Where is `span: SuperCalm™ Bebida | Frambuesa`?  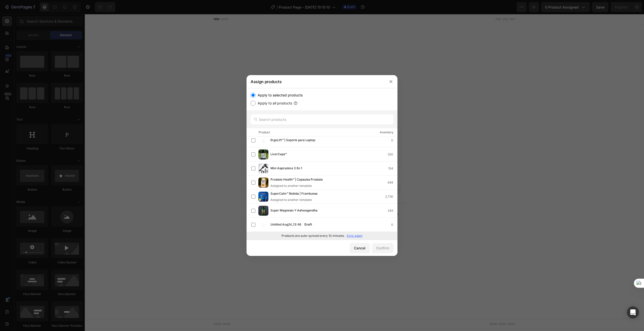
span: SuperCalm™ Bebida | Frambuesa is located at coordinates (294, 194).